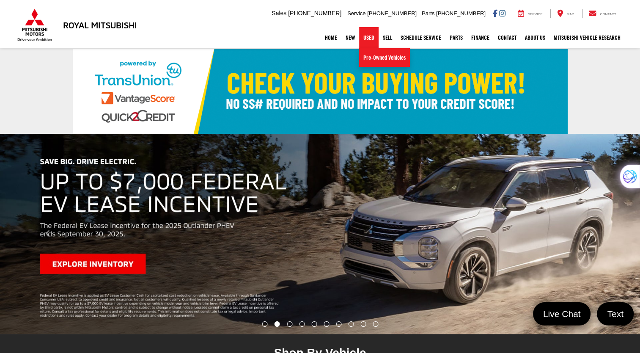 Image resolution: width=640 pixels, height=353 pixels. What do you see at coordinates (456, 38) in the screenshot?
I see `a: Parts: Opens in a new tab` at bounding box center [456, 38].